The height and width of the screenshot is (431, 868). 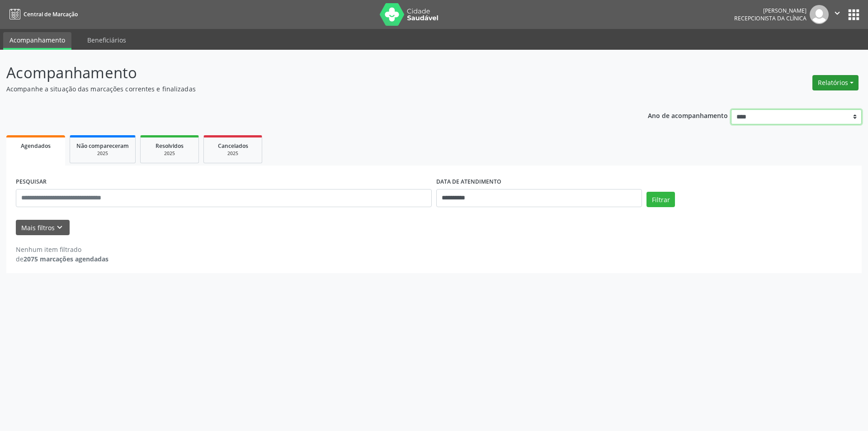 What do you see at coordinates (469, 181) in the screenshot?
I see `label: DATA DE ATENDIMENTO` at bounding box center [469, 181].